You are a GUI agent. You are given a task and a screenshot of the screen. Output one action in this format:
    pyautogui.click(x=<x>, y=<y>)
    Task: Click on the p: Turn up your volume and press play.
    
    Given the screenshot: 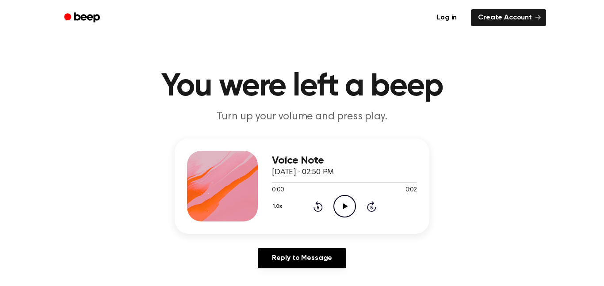 What is the action you would take?
    pyautogui.click(x=302, y=117)
    